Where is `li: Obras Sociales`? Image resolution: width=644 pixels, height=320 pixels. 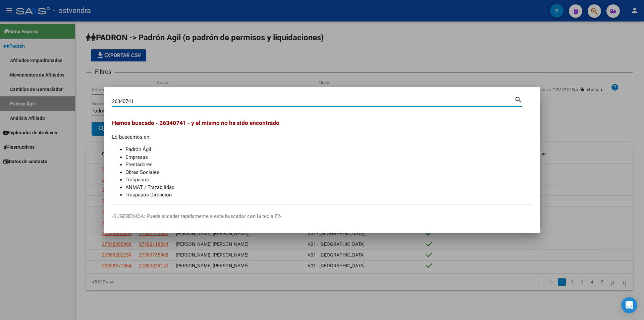 li: Obras Sociales is located at coordinates (329, 173).